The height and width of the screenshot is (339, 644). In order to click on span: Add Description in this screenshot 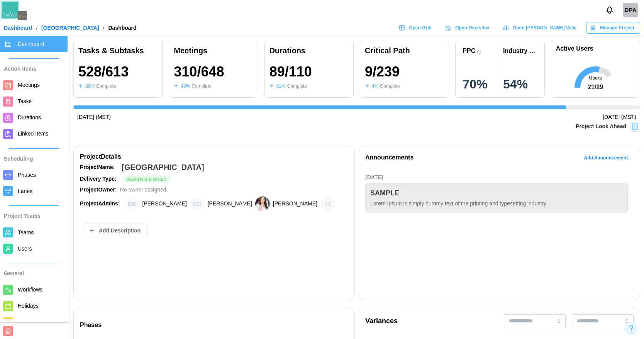, I will do `click(119, 230)`.